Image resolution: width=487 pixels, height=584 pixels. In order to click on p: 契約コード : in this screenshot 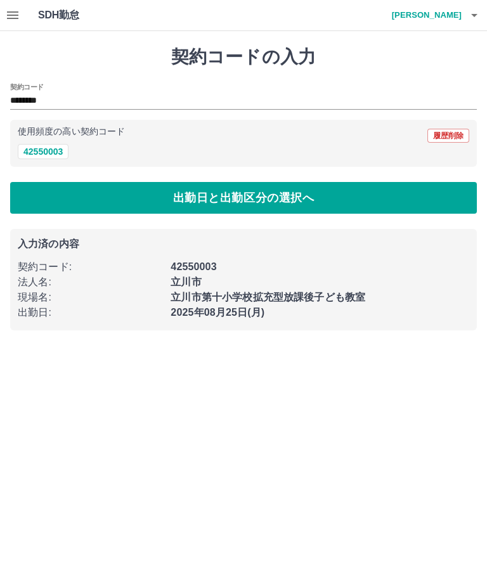, I will do `click(90, 267)`.